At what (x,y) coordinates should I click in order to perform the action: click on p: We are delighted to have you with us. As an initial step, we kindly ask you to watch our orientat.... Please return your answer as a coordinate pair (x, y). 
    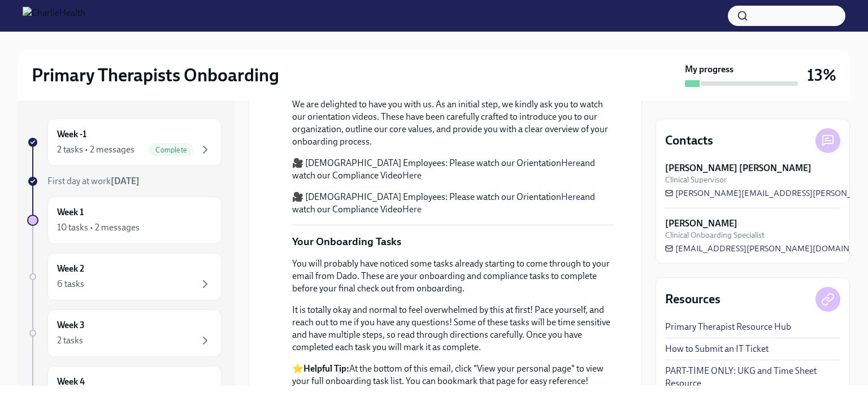
    Looking at the image, I should click on (453, 123).